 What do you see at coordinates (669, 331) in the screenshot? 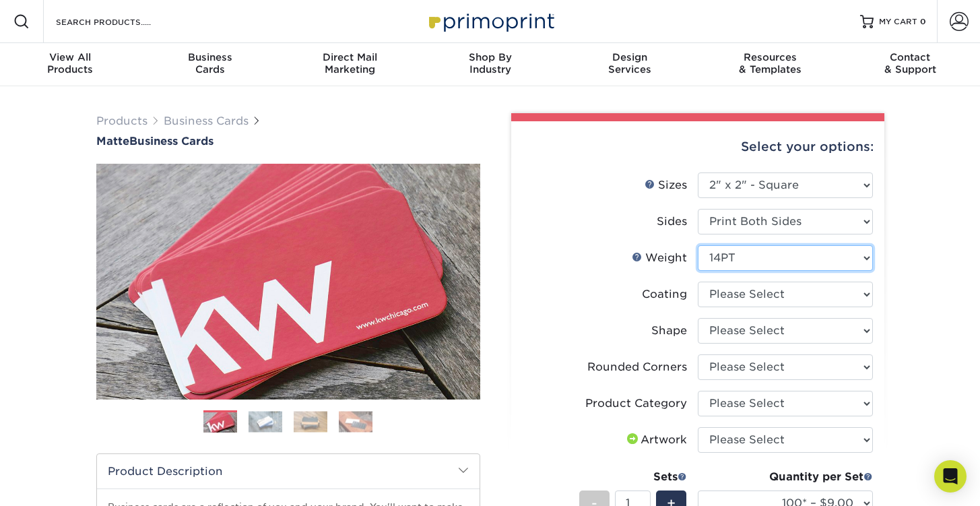
I see `div: Shape` at bounding box center [669, 331].